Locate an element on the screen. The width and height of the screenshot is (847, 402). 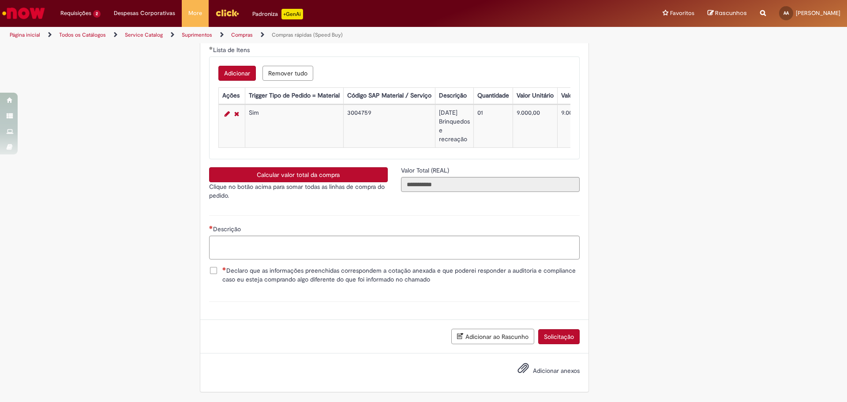
span: More is located at coordinates (195, 13).